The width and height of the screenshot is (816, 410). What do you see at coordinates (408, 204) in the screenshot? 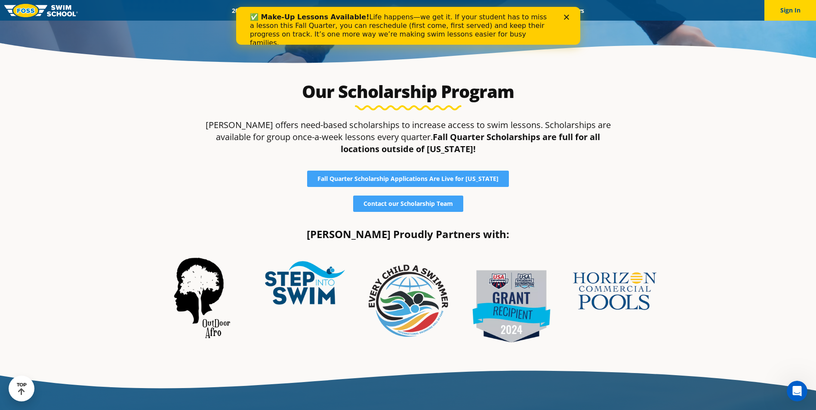
I see `span: Contact our Scholarship Team` at bounding box center [408, 204].